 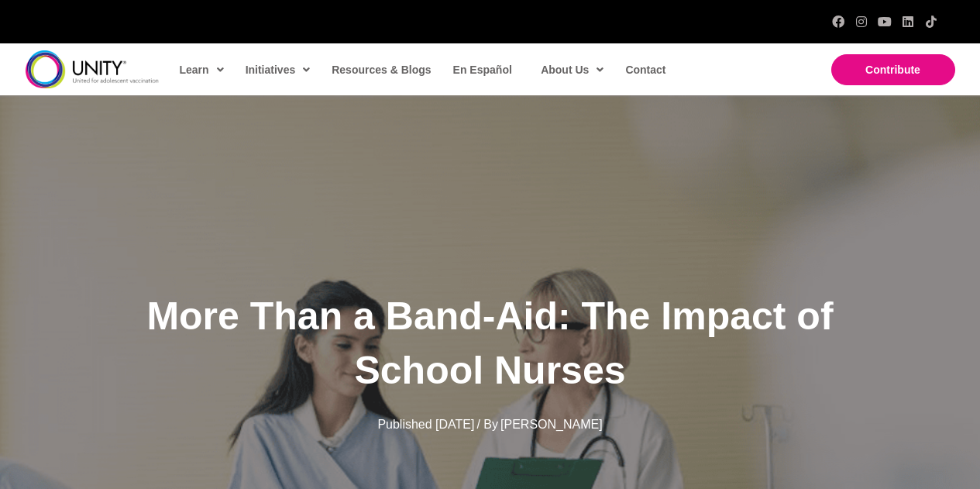 I want to click on span: Learn, so click(x=201, y=70).